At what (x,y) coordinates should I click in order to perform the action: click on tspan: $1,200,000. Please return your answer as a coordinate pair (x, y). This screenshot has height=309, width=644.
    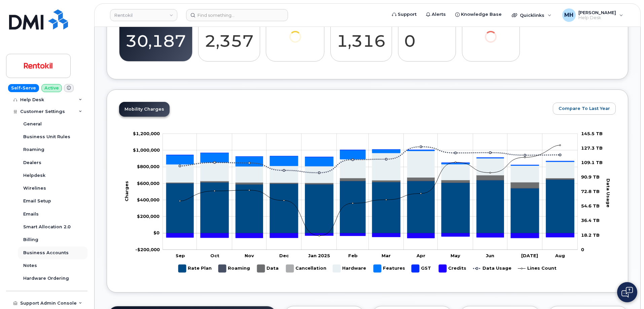
    Looking at the image, I should click on (146, 134).